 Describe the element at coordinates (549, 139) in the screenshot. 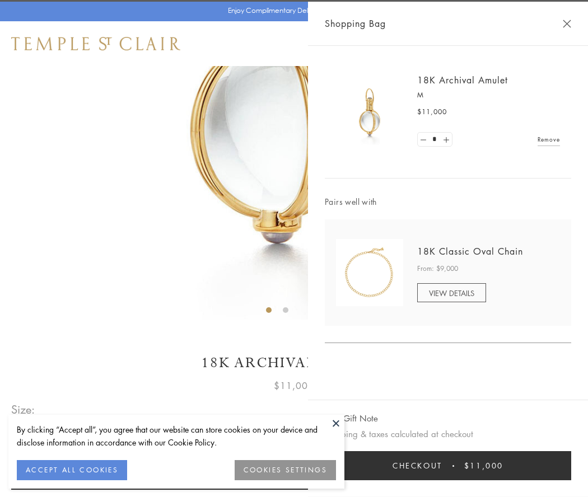

I see `a: Remove` at that location.